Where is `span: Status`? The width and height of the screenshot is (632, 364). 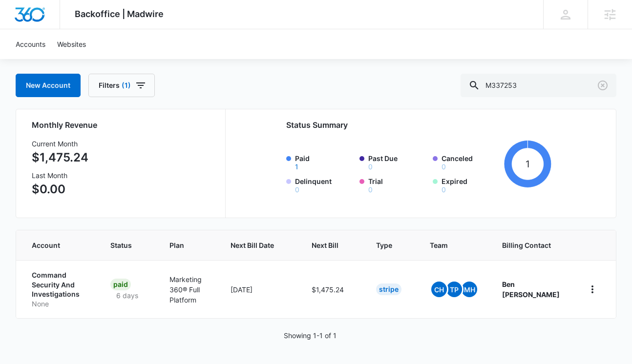 span: Status is located at coordinates (121, 245).